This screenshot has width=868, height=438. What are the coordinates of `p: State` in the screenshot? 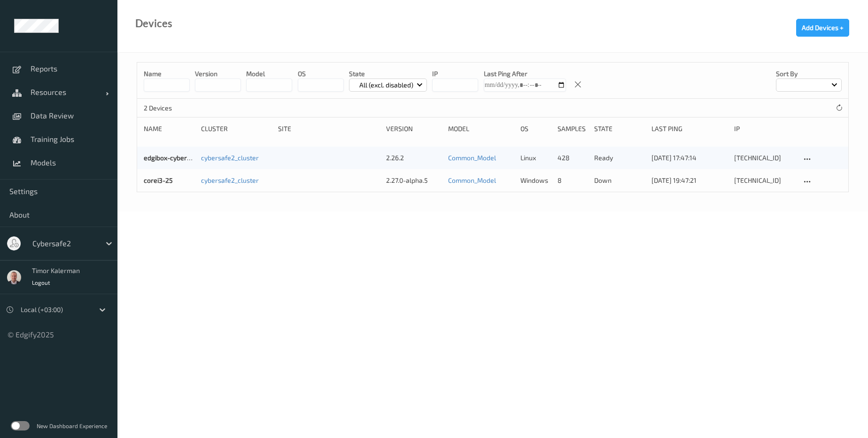 It's located at (388, 74).